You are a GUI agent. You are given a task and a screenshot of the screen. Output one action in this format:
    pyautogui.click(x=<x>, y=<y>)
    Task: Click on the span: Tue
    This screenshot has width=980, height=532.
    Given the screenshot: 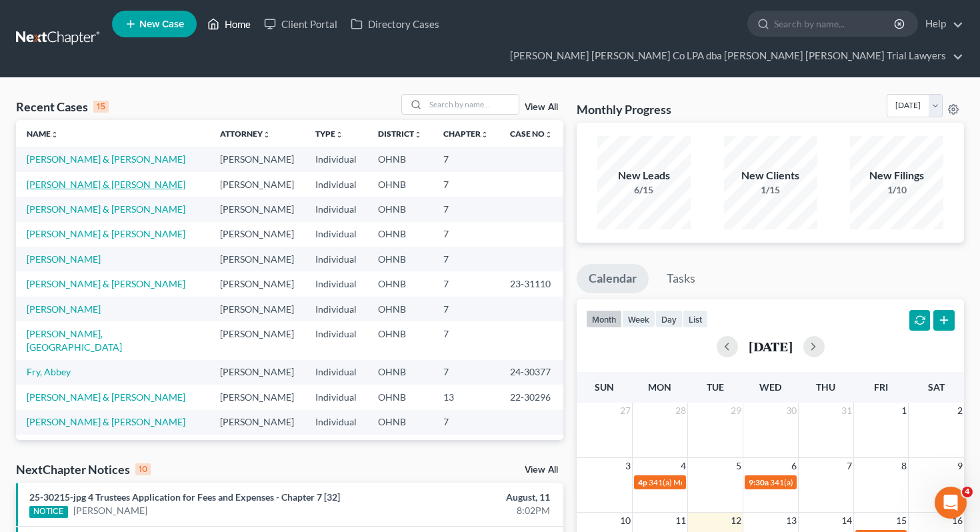 What is the action you would take?
    pyautogui.click(x=716, y=387)
    